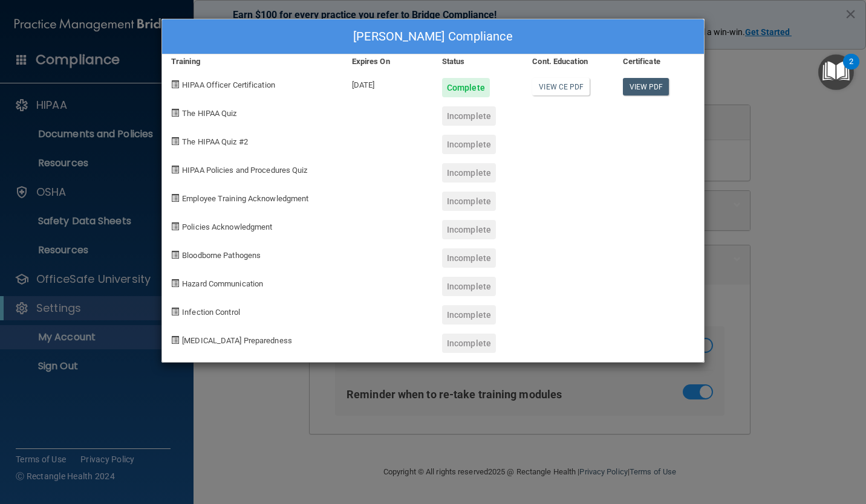 The image size is (866, 504). I want to click on div: Expires On, so click(388, 62).